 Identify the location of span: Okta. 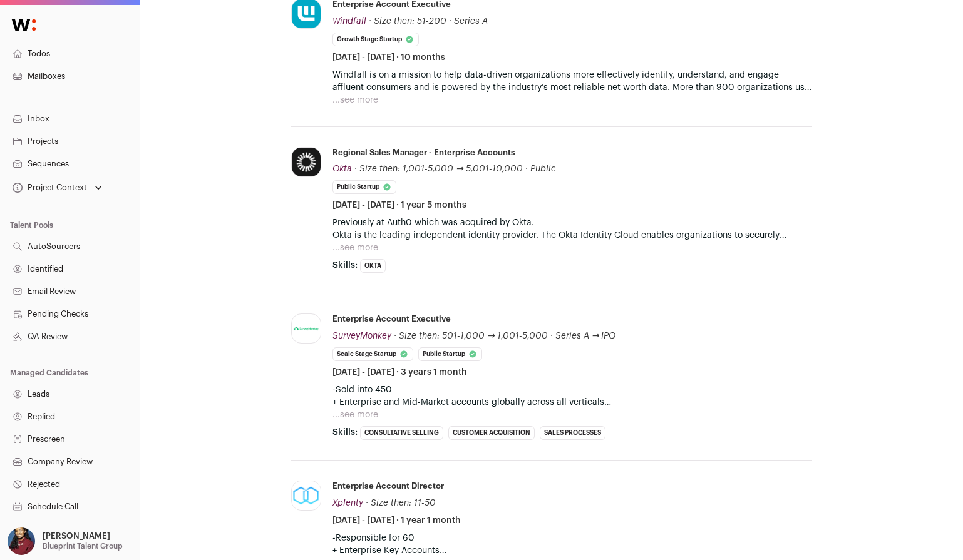
(341, 169).